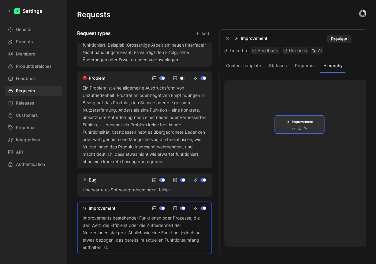  I want to click on a: Members, so click(34, 54).